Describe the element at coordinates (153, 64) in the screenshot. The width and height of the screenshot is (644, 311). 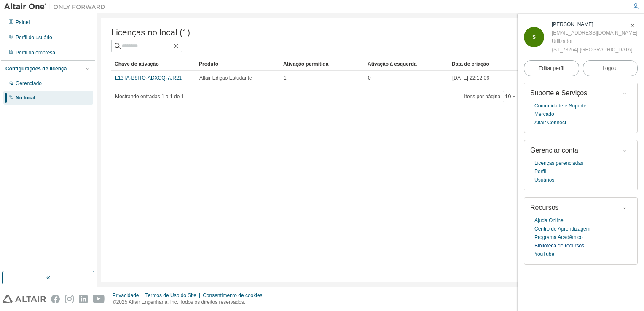
I see `div: Chave de ativação` at that location.